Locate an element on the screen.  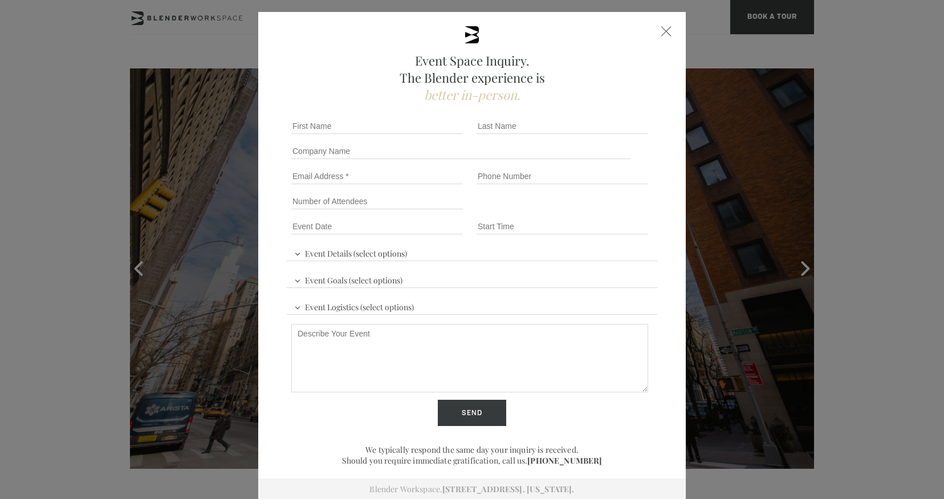
input: Start Time is located at coordinates (562, 226).